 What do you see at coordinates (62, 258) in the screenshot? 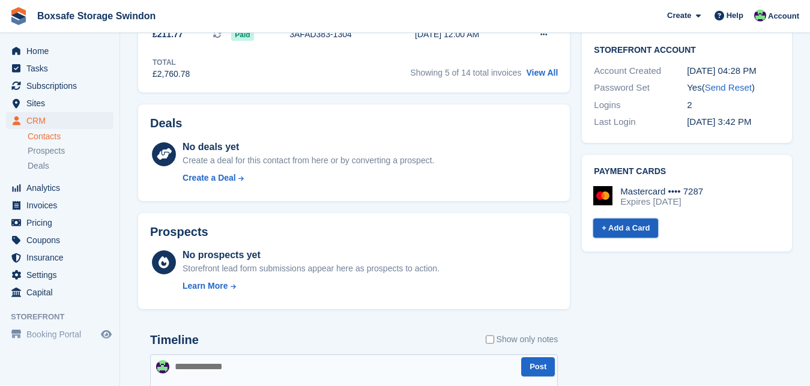
I see `span: Insurance` at bounding box center [62, 258].